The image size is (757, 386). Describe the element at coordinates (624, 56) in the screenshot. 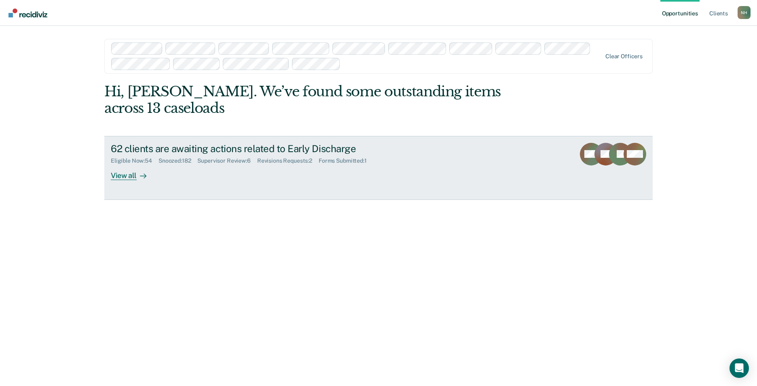

I see `div: Clear officers` at that location.